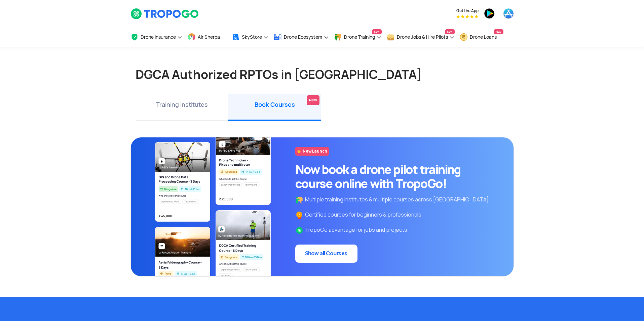 The image size is (644, 321). What do you see at coordinates (313, 100) in the screenshot?
I see `div: New` at bounding box center [313, 100].